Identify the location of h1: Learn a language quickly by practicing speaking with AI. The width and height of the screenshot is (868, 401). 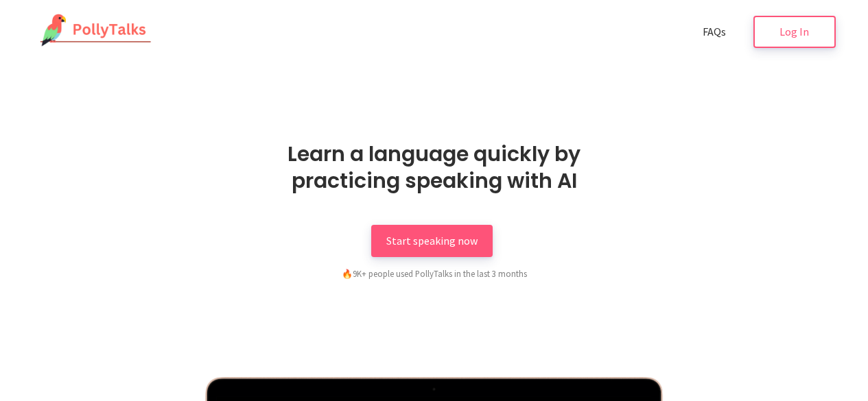
(434, 167).